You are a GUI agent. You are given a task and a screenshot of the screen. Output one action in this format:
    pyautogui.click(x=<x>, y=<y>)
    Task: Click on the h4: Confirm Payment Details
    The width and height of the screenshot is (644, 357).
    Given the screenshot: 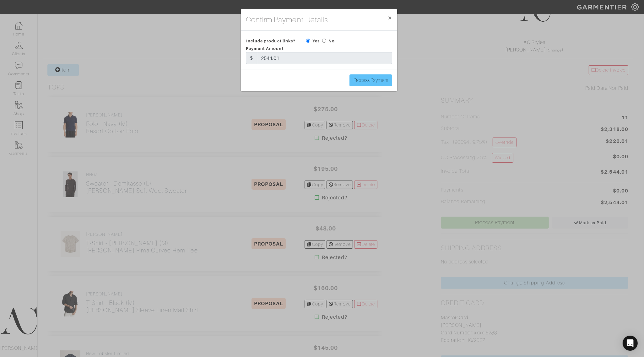 What is the action you would take?
    pyautogui.click(x=286, y=20)
    